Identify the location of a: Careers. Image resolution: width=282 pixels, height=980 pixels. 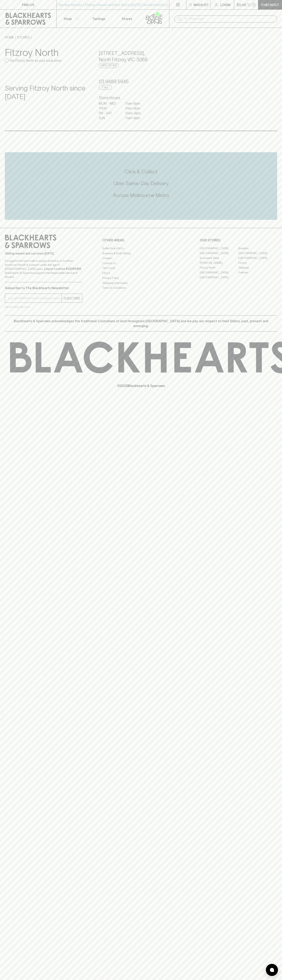
(141, 258).